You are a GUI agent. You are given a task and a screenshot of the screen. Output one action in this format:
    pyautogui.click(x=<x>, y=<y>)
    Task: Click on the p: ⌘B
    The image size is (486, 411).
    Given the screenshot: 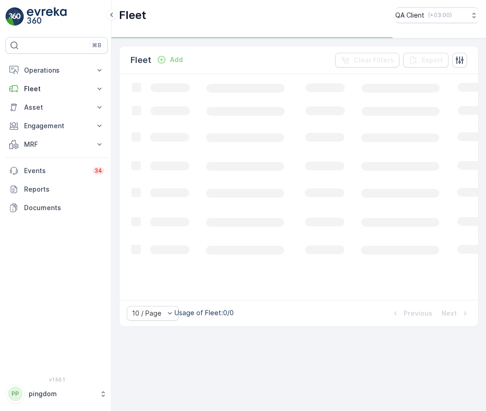 What is the action you would take?
    pyautogui.click(x=97, y=45)
    